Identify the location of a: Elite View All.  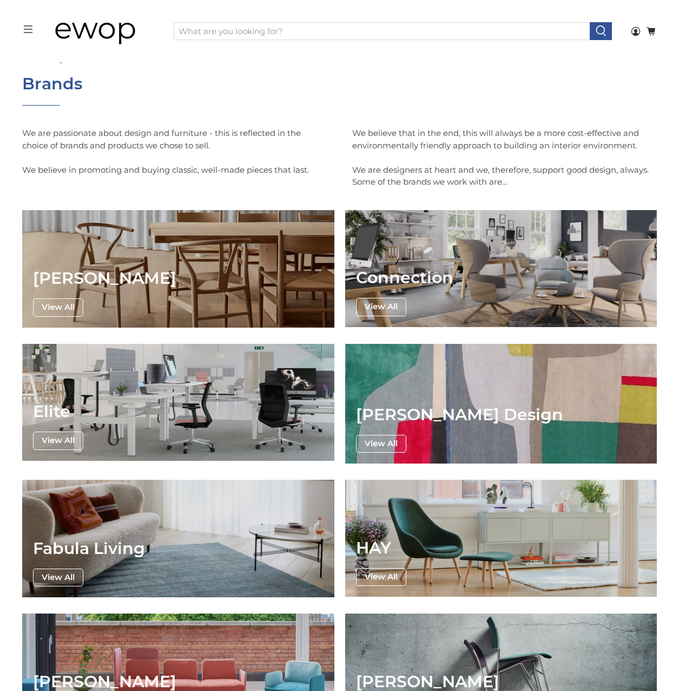
(178, 402).